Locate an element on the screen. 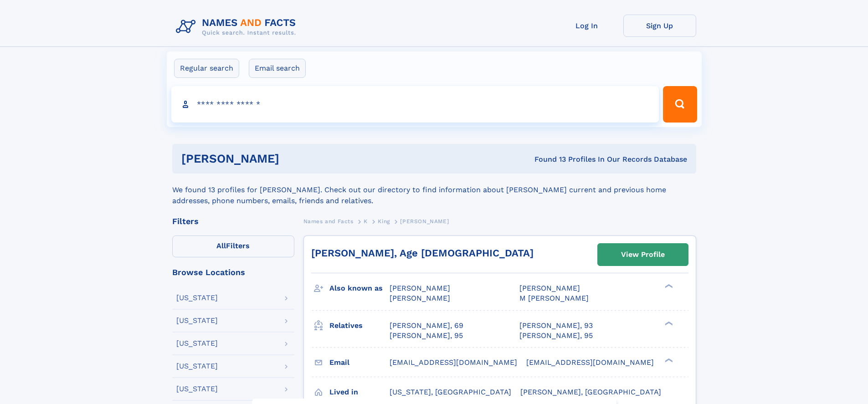 This screenshot has width=868, height=404. div: Filters is located at coordinates (233, 222).